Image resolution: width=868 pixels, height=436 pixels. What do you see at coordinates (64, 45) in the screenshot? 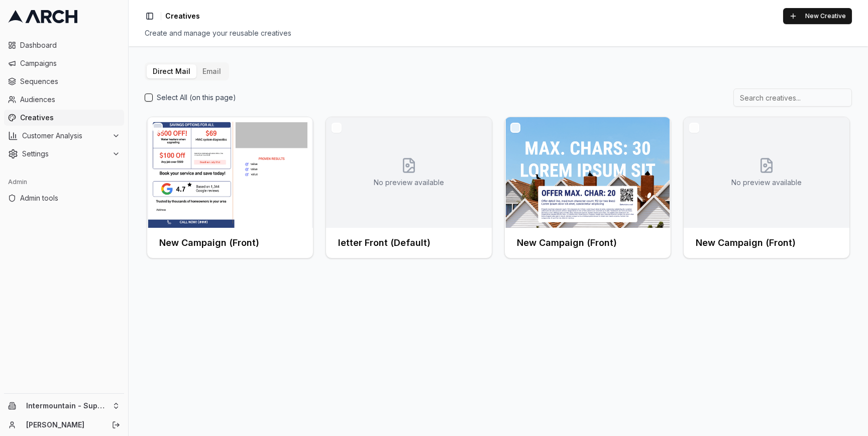
I see `a: Dashboard` at bounding box center [64, 45].